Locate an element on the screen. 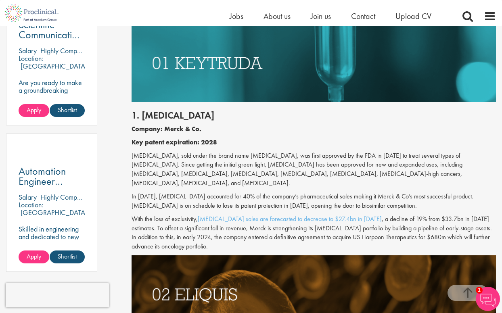 Image resolution: width=502 pixels, height=313 pixels. span: Scientific Communications Manager - Oncology is located at coordinates (52, 40).